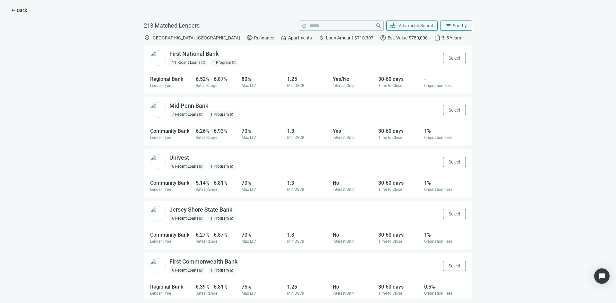  I want to click on span: handshake, so click(250, 38).